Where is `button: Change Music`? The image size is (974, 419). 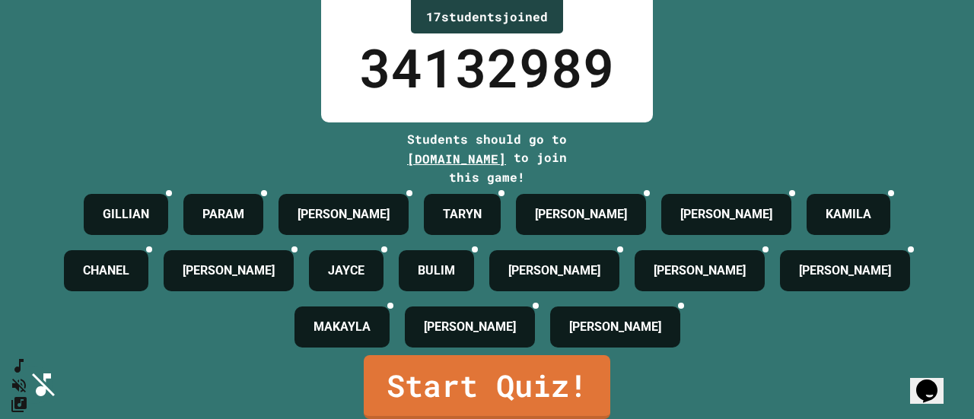
button: Change Music is located at coordinates (19, 404).